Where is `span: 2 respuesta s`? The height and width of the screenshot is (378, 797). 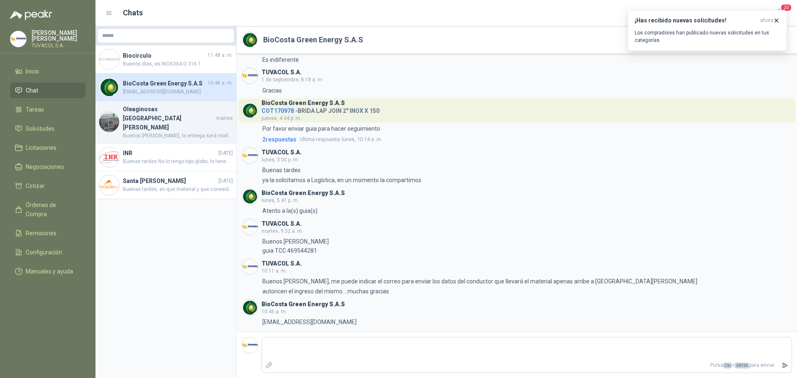 span: 2 respuesta s is located at coordinates (279, 139).